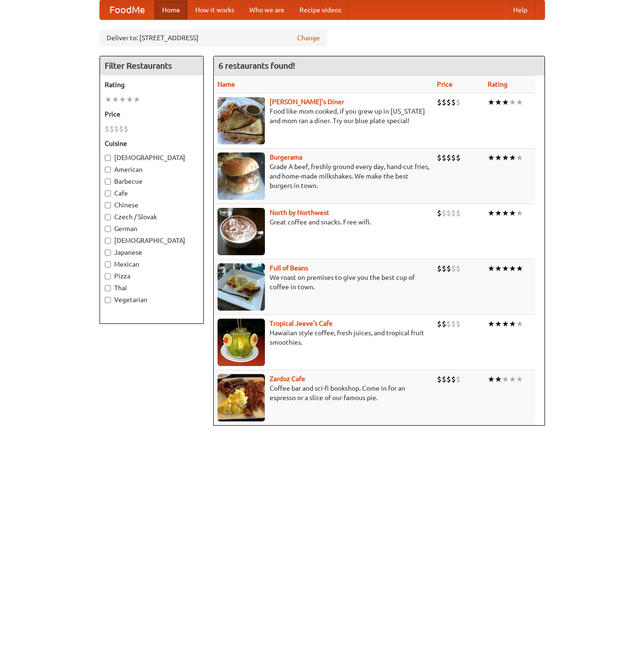 Image resolution: width=644 pixels, height=670 pixels. Describe the element at coordinates (151, 193) in the screenshot. I see `label: Cafe` at that location.